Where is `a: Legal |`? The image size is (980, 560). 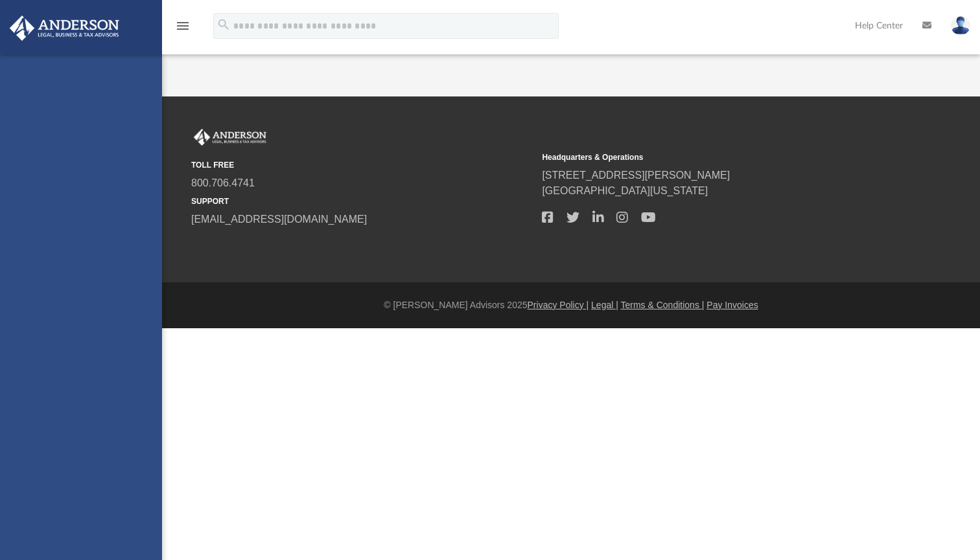
a: Legal | is located at coordinates (605, 305).